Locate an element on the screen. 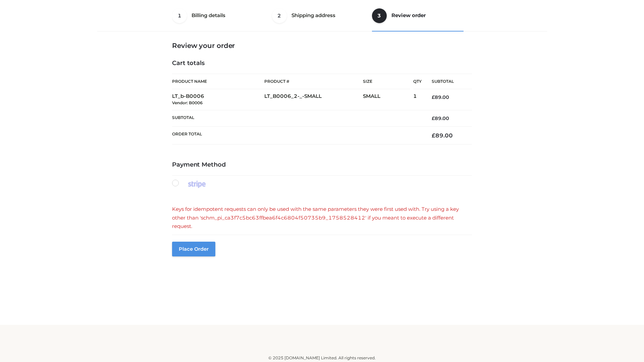 This screenshot has width=644, height=362. h4: Payment Method is located at coordinates (322, 165).